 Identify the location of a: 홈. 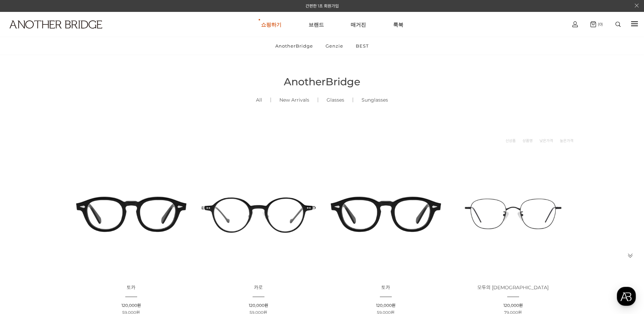
(23, 224).